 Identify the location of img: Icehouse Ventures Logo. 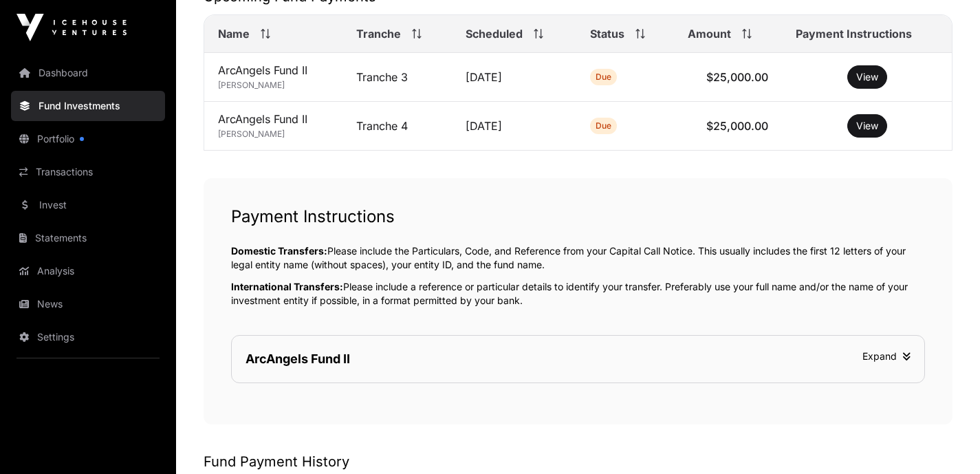
(71, 27).